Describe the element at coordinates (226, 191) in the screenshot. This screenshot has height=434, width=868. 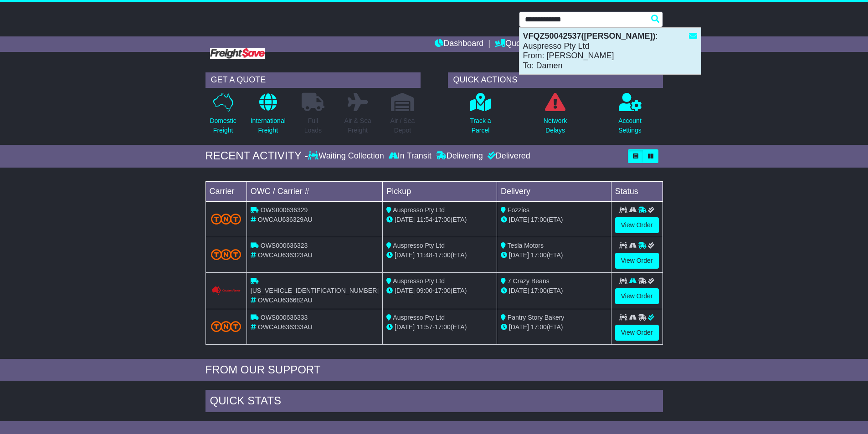
I see `td: Carrier` at that location.